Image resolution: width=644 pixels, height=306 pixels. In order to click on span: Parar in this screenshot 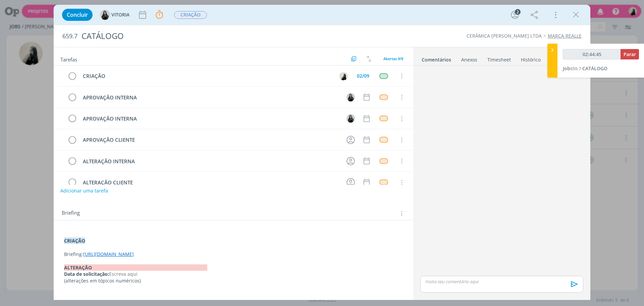, I will do `click(630, 54)`.